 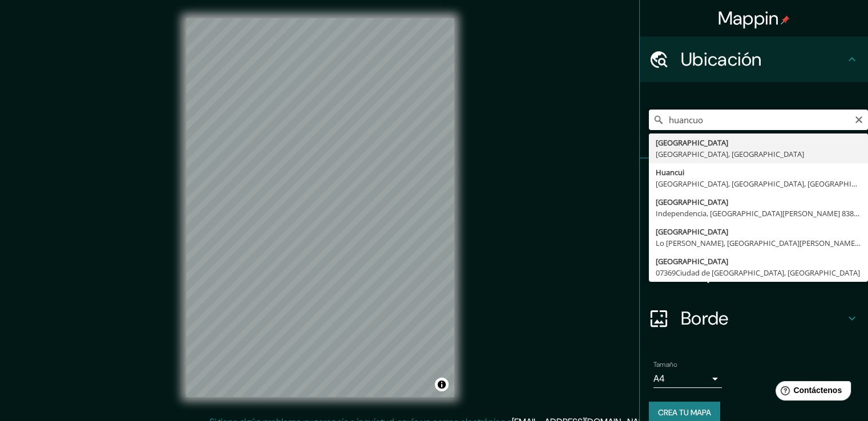 What do you see at coordinates (670, 172) in the screenshot?
I see `font: Huancui` at bounding box center [670, 172].